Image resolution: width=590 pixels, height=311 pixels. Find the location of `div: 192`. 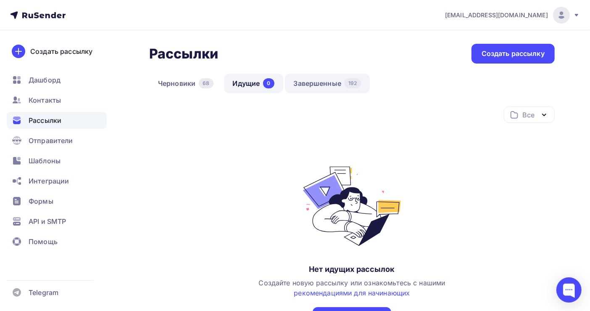

div: 192 is located at coordinates (353, 83).